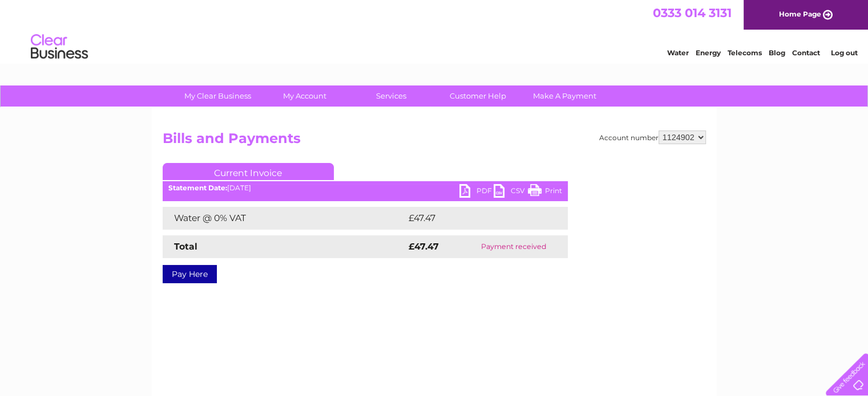  What do you see at coordinates (678, 52) in the screenshot?
I see `a: Water` at bounding box center [678, 52].